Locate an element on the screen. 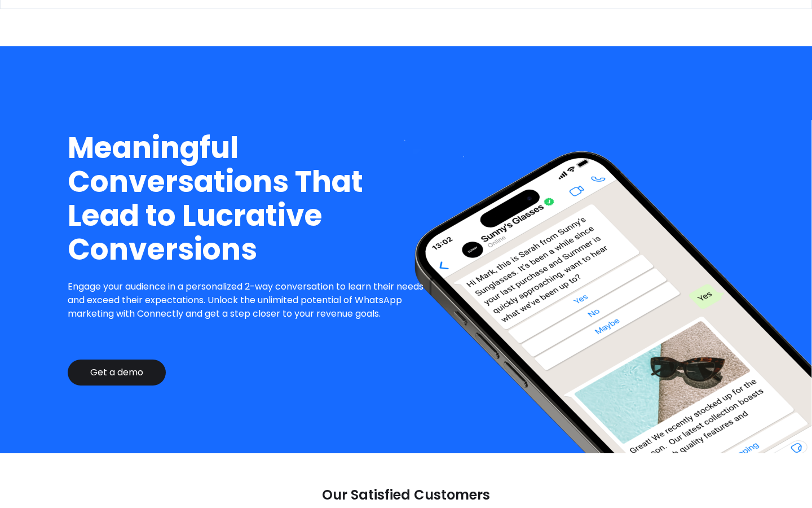  p: Engage your audience in a personalized 2-way conversation to learn their needs and exceed their e... is located at coordinates (250, 300).